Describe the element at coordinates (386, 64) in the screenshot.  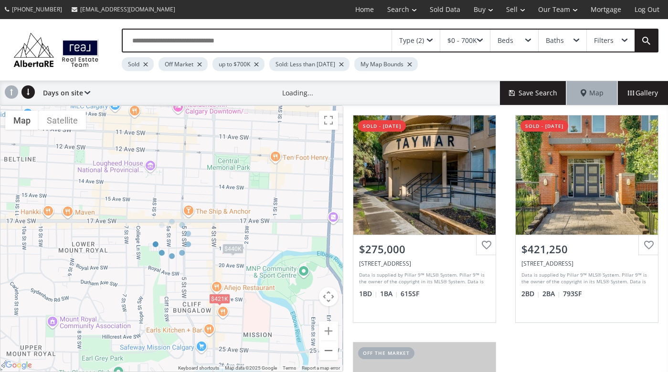
I see `div: My Map Bounds` at that location.